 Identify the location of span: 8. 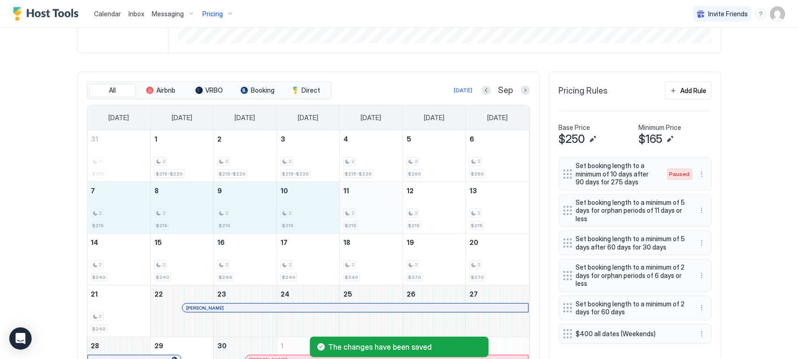
(156, 190).